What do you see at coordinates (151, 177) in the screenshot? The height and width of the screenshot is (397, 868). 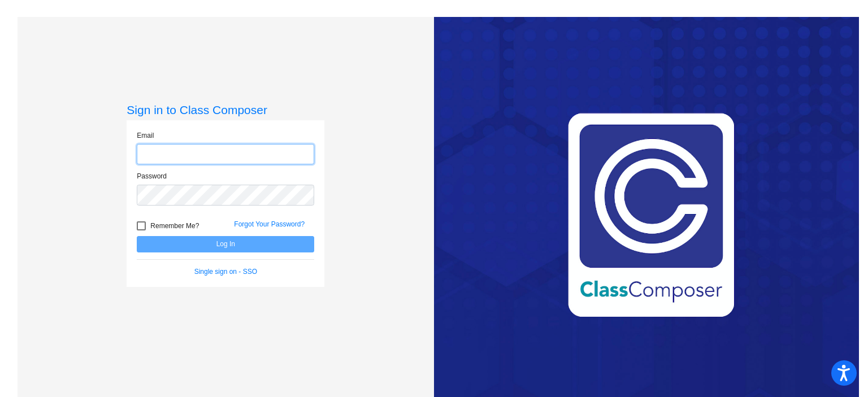 I see `label: Password` at bounding box center [151, 177].